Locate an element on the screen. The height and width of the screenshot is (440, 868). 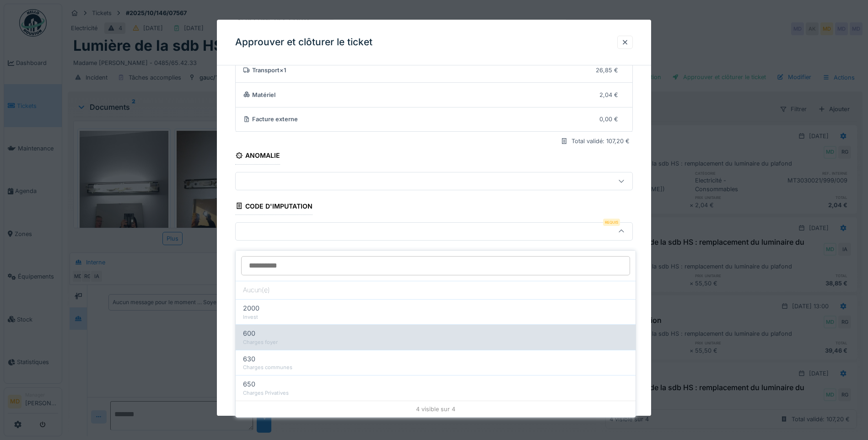
div: Charges foyer is located at coordinates (436, 342).